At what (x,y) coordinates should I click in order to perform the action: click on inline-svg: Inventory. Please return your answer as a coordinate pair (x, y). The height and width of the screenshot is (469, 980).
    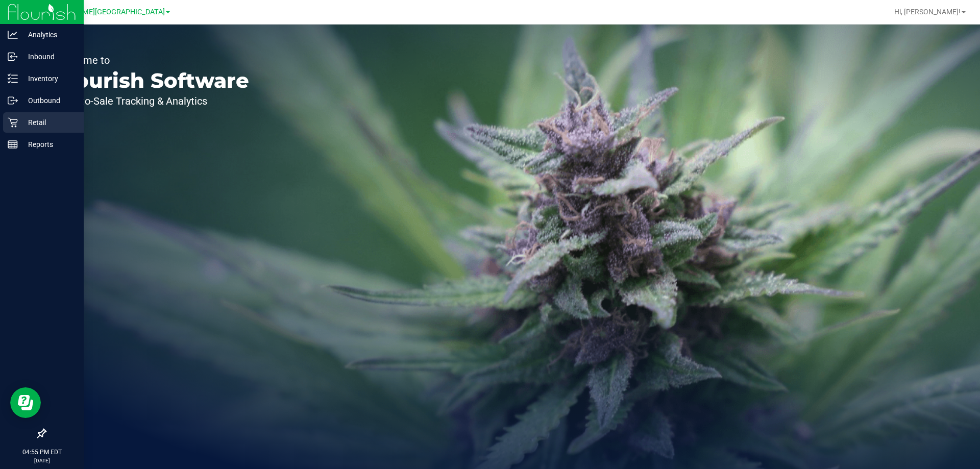
    Looking at the image, I should click on (13, 79).